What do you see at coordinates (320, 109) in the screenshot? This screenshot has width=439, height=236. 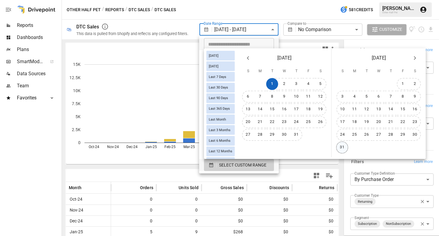 I see `button: 19` at bounding box center [320, 109].